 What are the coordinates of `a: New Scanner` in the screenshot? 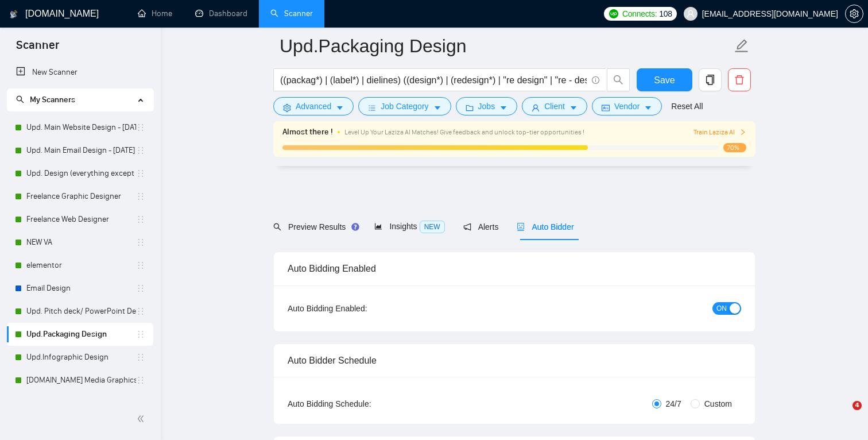 It's located at (79, 72).